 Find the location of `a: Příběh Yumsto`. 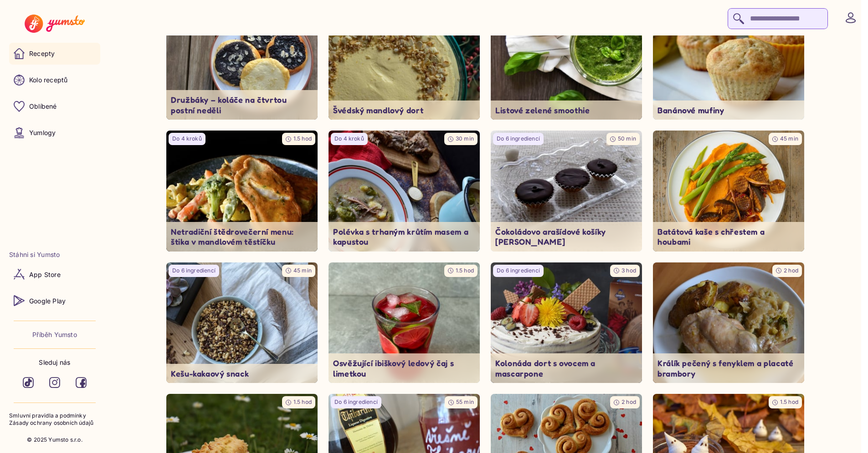

a: Příběh Yumsto is located at coordinates (54, 335).